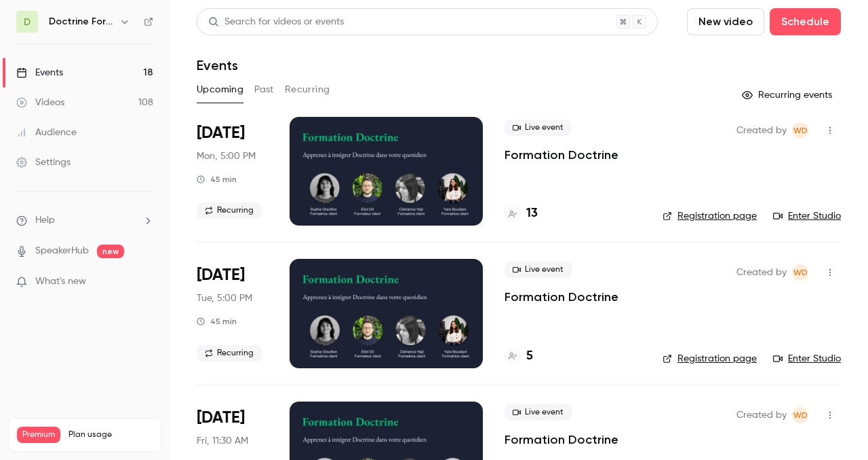 The image size is (868, 460). Describe the element at coordinates (40, 102) in the screenshot. I see `div: Videos` at that location.